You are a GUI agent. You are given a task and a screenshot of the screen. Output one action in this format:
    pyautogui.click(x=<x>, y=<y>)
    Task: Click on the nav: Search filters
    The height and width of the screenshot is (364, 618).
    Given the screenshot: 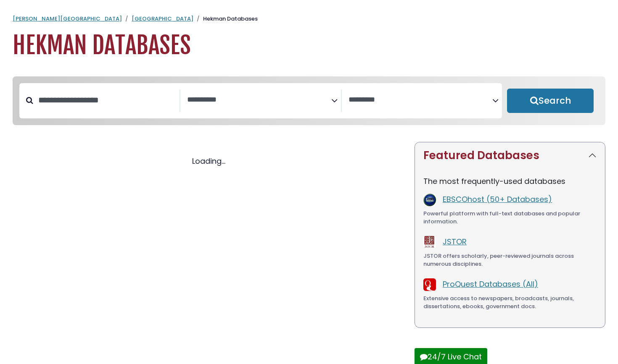 What is the action you would take?
    pyautogui.click(x=309, y=101)
    